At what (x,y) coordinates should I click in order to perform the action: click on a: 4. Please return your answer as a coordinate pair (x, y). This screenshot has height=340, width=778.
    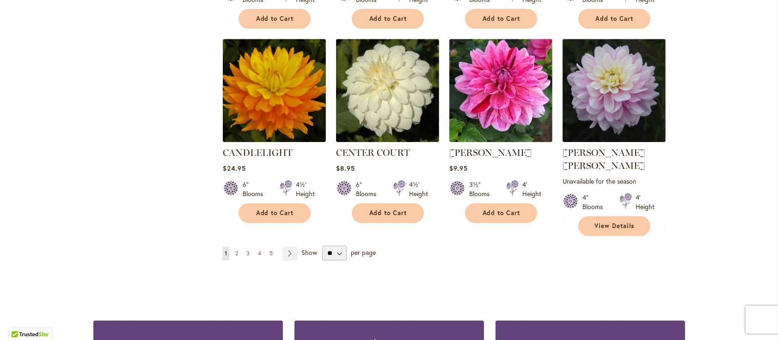
    Looking at the image, I should click on (259, 253).